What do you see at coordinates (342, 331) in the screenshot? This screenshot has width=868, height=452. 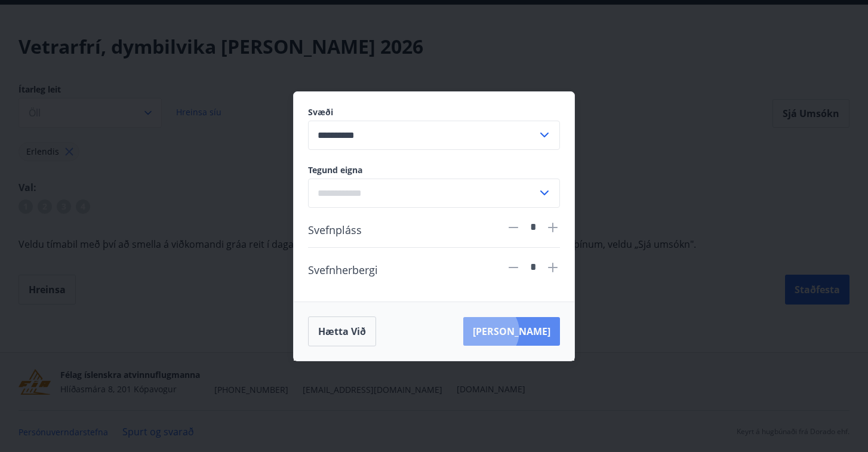 I see `button: Hætta við` at bounding box center [342, 331].